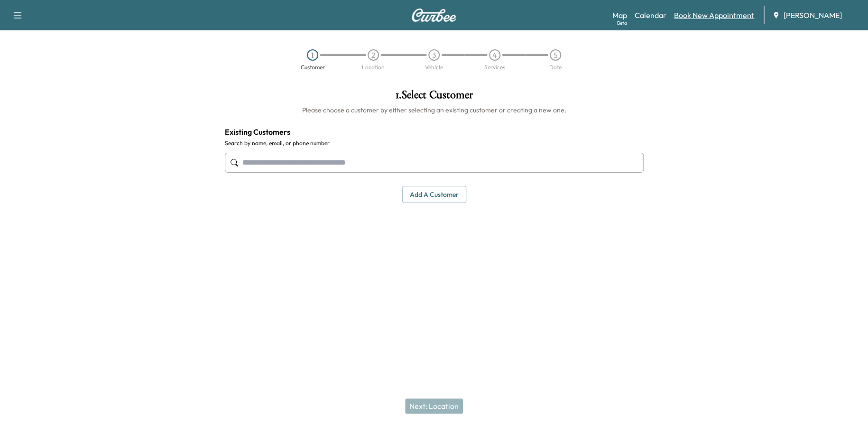  I want to click on div: Vehicle, so click(434, 68).